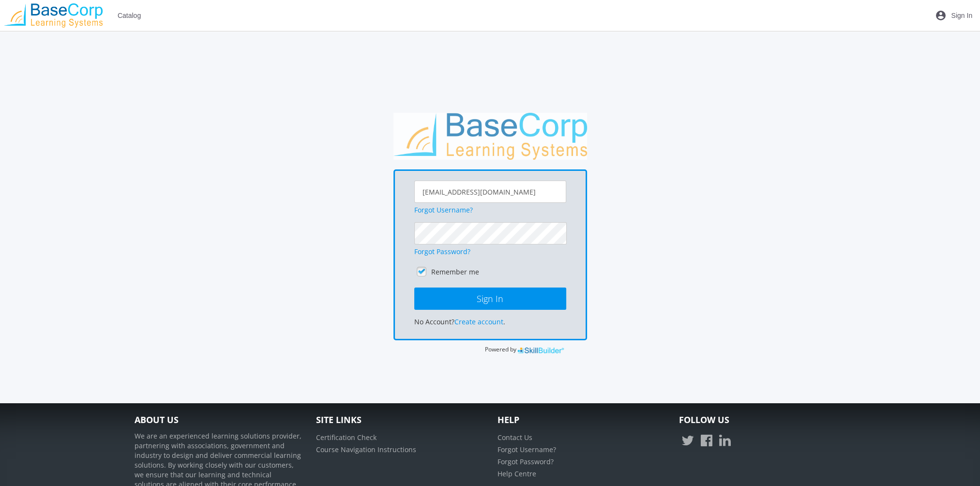  Describe the element at coordinates (455, 272) in the screenshot. I see `label: Remember me` at that location.